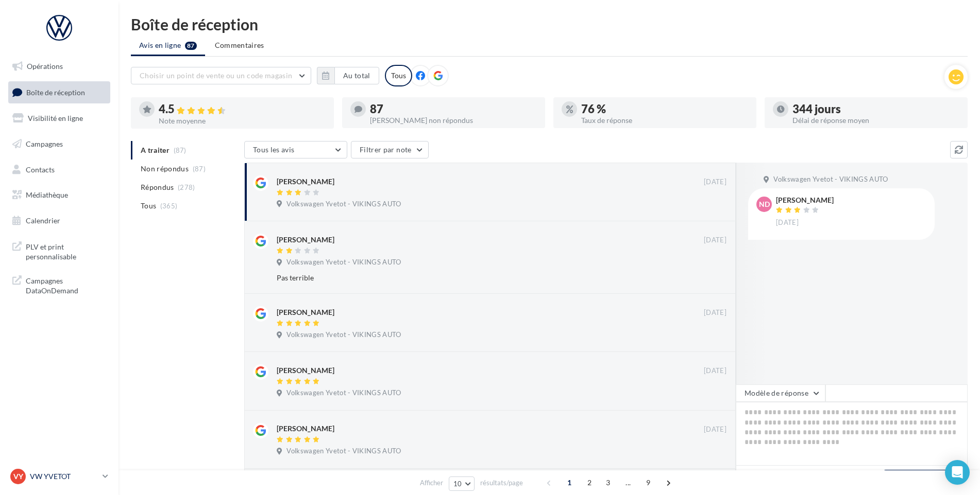 The height and width of the screenshot is (495, 980). I want to click on a: Campagnes, so click(59, 144).